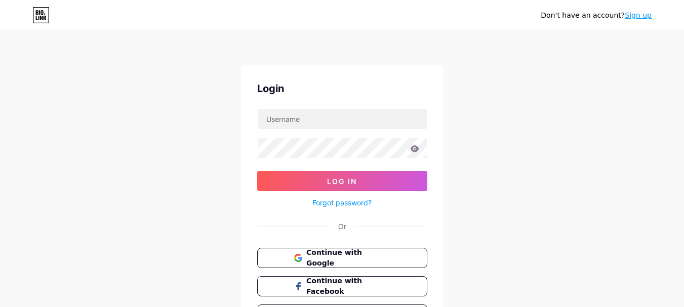  I want to click on a: Sign up, so click(638, 15).